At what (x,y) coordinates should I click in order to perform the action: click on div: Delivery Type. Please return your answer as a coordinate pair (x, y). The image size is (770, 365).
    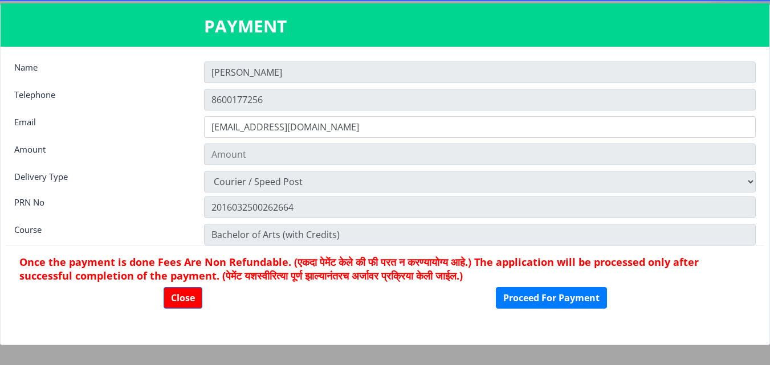
    Looking at the image, I should click on (100, 180).